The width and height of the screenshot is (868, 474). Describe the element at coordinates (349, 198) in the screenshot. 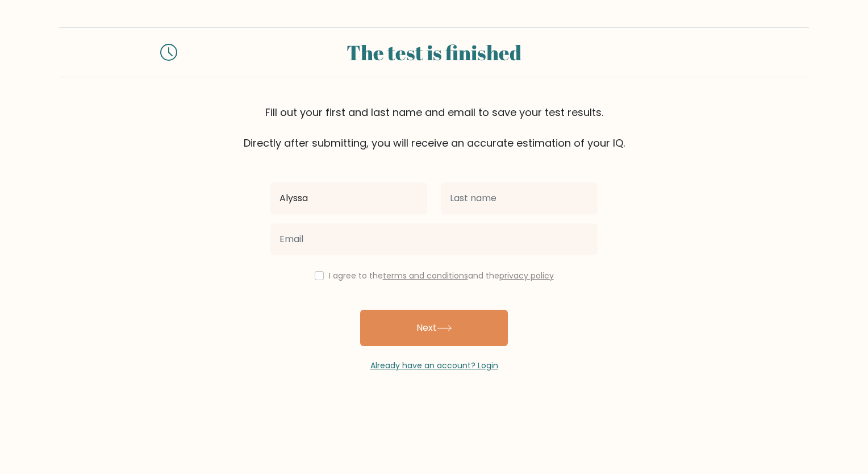

I see `input: First name` at that location.